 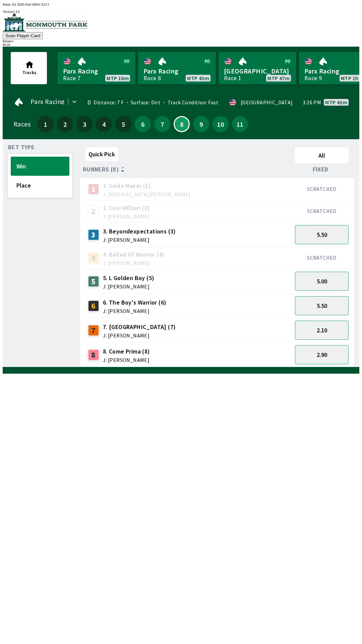 I want to click on button: 5, so click(x=123, y=124).